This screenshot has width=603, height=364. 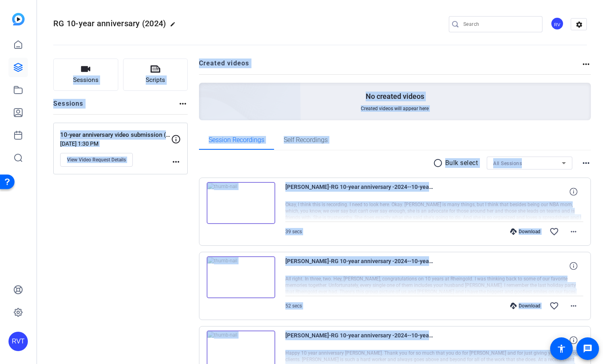 What do you see at coordinates (440, 163) in the screenshot?
I see `mat-icon: radio_button_unchecked` at bounding box center [440, 163].